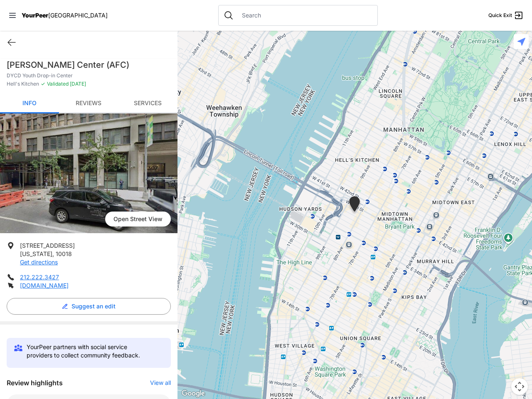 The width and height of the screenshot is (532, 399). Describe the element at coordinates (58, 84) in the screenshot. I see `span: Validated` at that location.